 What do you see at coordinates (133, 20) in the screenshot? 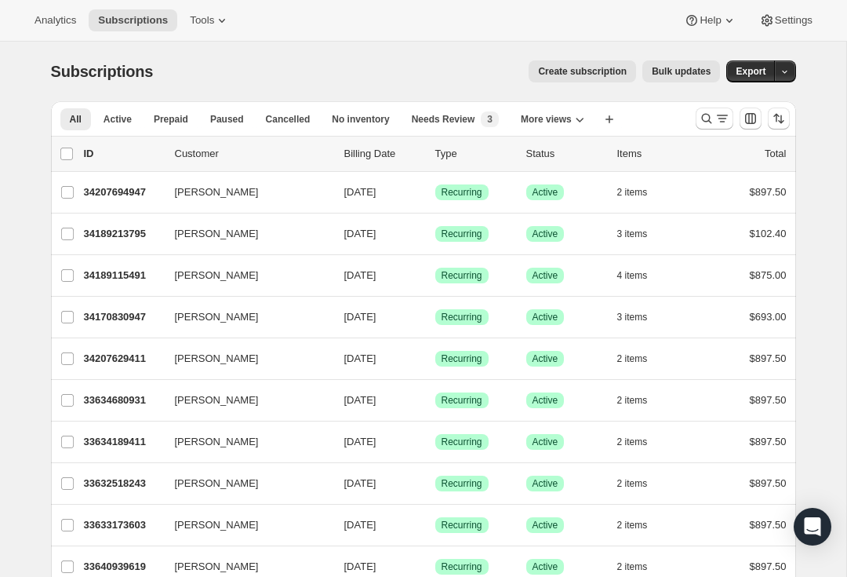
I see `button: Subscriptions` at bounding box center [133, 20].